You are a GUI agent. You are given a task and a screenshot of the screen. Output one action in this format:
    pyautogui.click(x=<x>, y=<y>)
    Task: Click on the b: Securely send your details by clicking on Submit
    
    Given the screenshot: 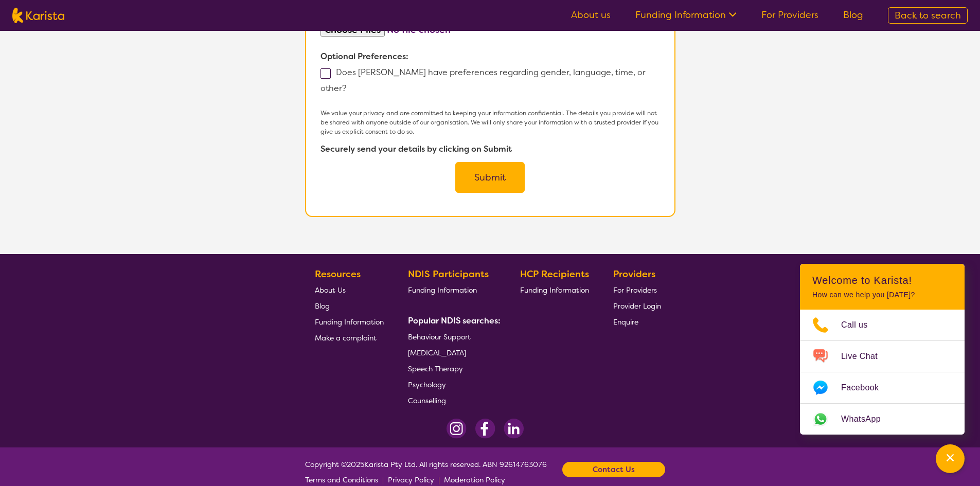 What is the action you would take?
    pyautogui.click(x=416, y=149)
    